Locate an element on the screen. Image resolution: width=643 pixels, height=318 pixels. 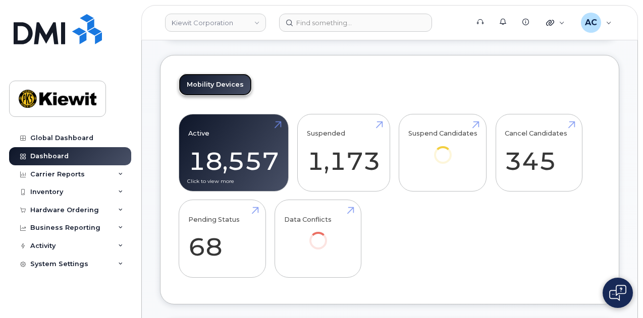
div: Andrea Castrezana is located at coordinates (596, 23).